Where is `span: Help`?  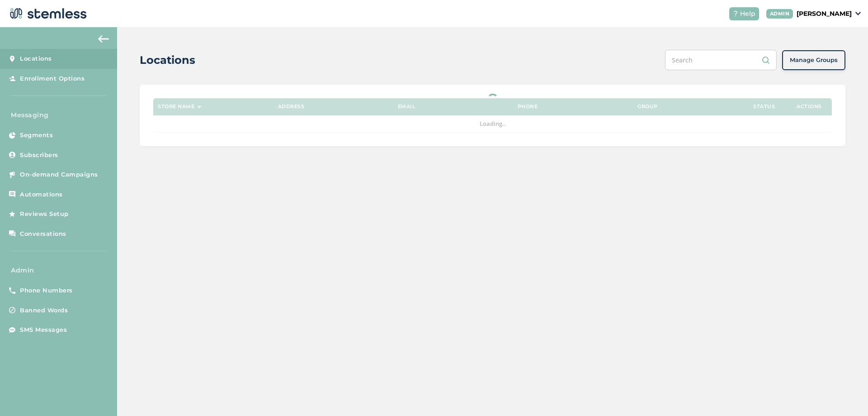 span: Help is located at coordinates (748, 14).